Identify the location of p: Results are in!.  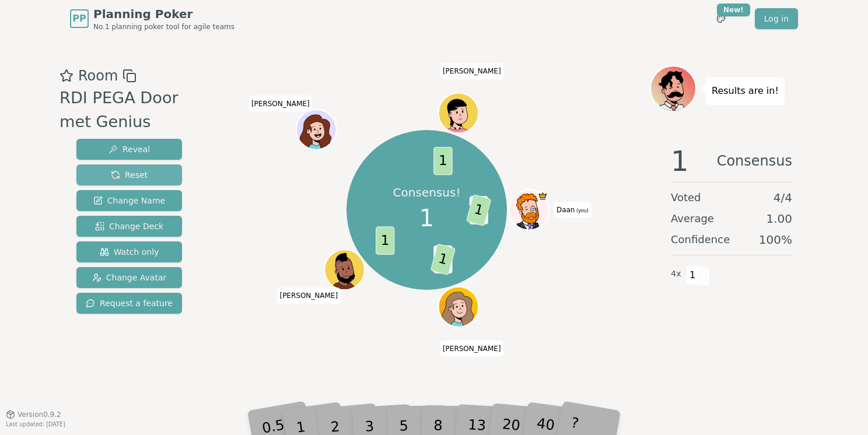
(745, 91).